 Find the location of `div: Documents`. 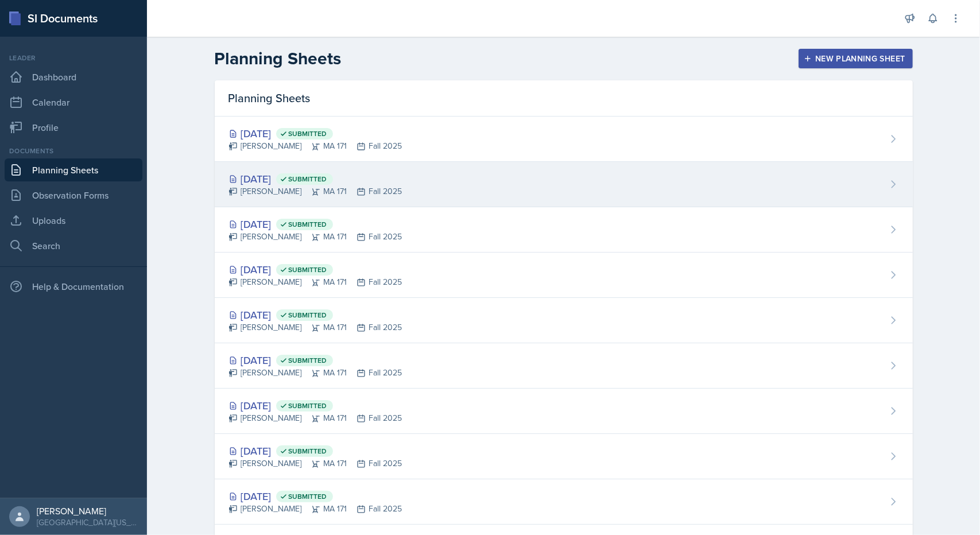

div: Documents is located at coordinates (73, 151).